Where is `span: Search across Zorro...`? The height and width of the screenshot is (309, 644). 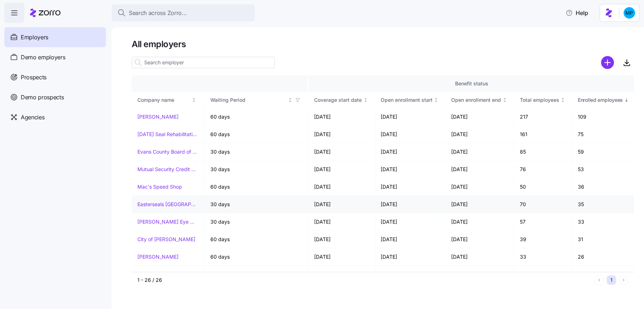
span: Search across Zorro... is located at coordinates (158, 13).